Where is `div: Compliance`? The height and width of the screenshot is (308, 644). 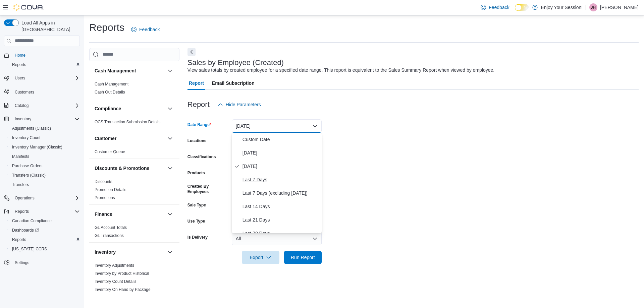 div: Compliance is located at coordinates (134, 124).